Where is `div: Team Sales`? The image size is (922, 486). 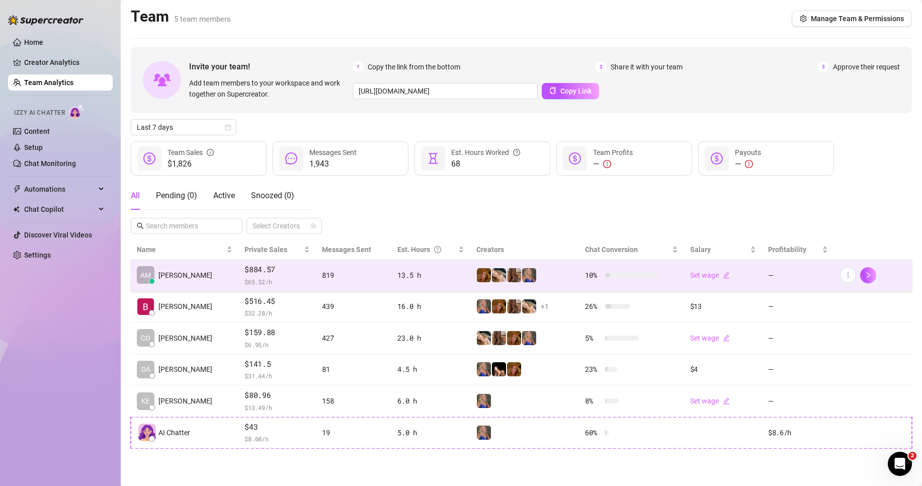 div: Team Sales is located at coordinates (191, 152).